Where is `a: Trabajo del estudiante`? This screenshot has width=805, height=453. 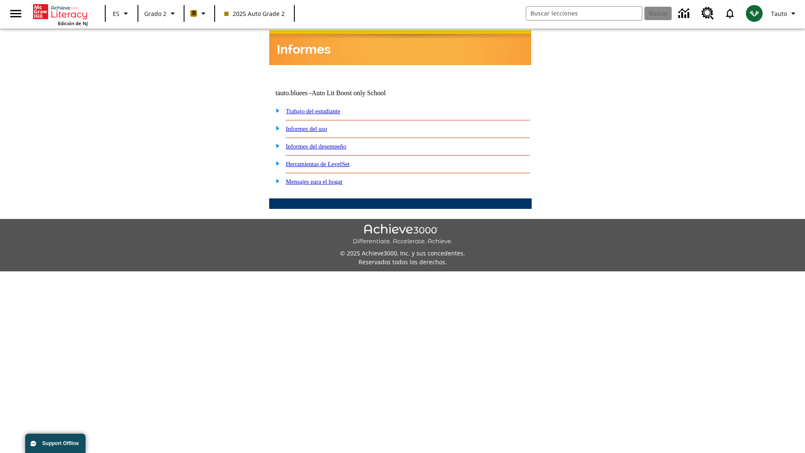 a: Trabajo del estudiante is located at coordinates (313, 111).